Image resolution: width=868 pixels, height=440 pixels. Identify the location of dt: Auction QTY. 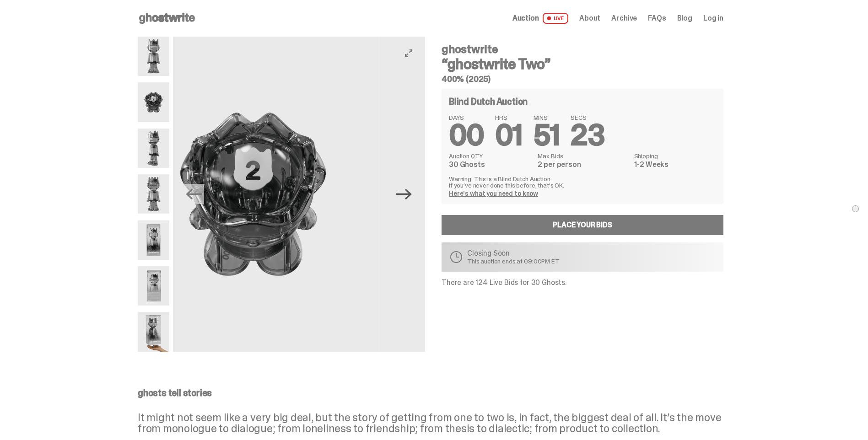
(491, 156).